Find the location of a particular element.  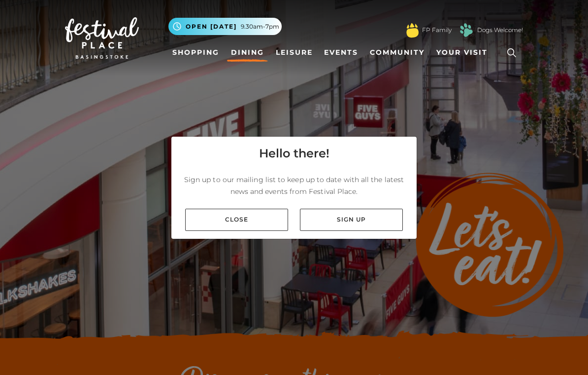

a: Shopping is located at coordinates (196, 53).